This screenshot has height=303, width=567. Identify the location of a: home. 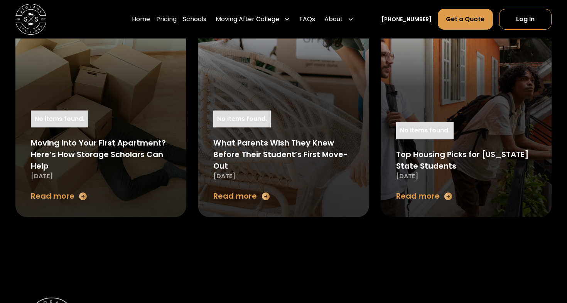
(31, 19).